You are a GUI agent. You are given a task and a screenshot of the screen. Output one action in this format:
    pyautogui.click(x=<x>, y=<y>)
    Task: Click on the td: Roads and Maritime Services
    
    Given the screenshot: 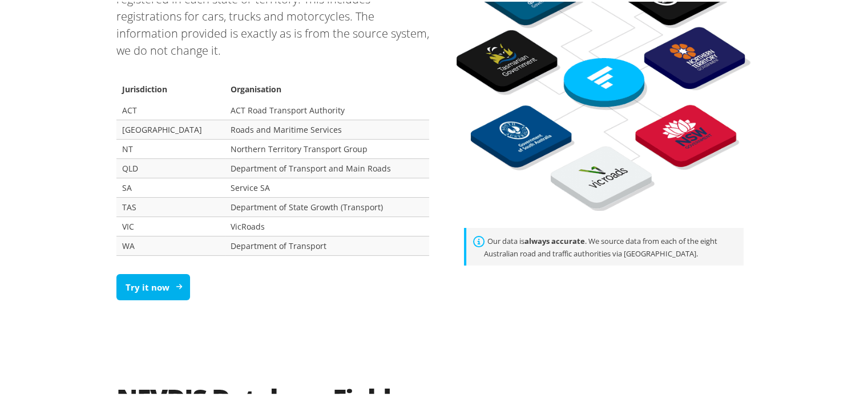 What is the action you would take?
    pyautogui.click(x=327, y=128)
    